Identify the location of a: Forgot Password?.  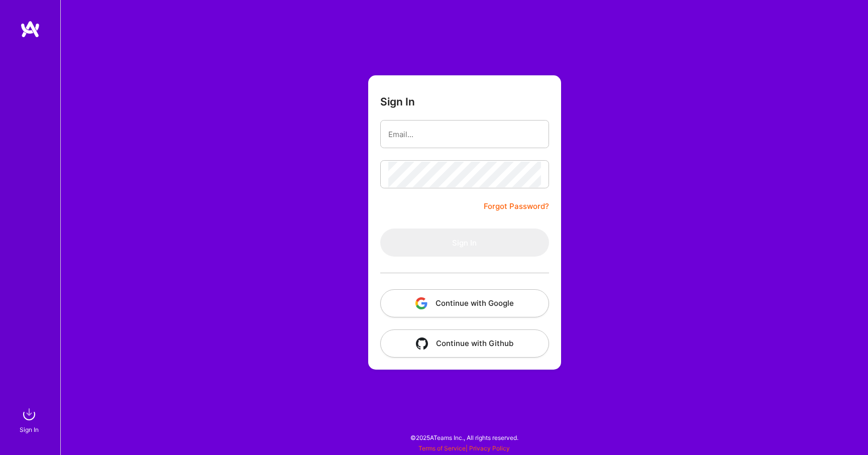
(516, 206).